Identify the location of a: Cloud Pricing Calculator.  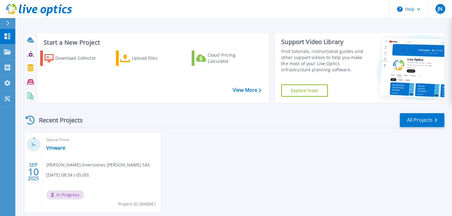
(223, 58).